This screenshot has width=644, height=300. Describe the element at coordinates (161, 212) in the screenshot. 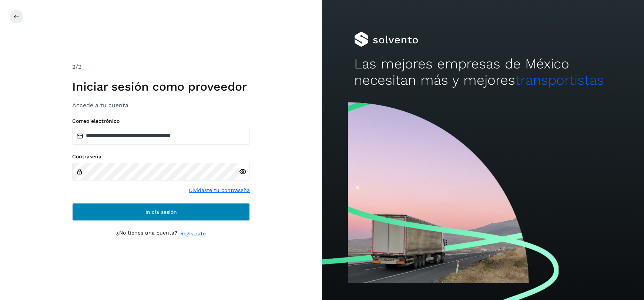

I see `span: Inicia sesión` at that location.